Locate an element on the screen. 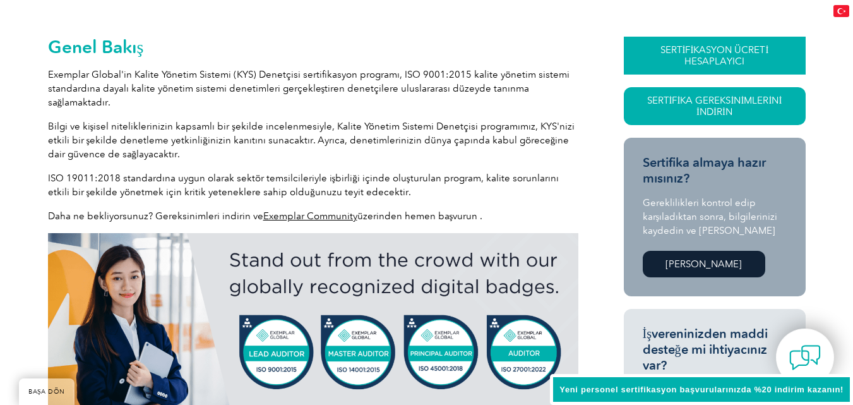 The width and height of the screenshot is (853, 405). font: Daha ne bekliyorsunuz? Gereksinimleri indirin ve is located at coordinates (155, 216).